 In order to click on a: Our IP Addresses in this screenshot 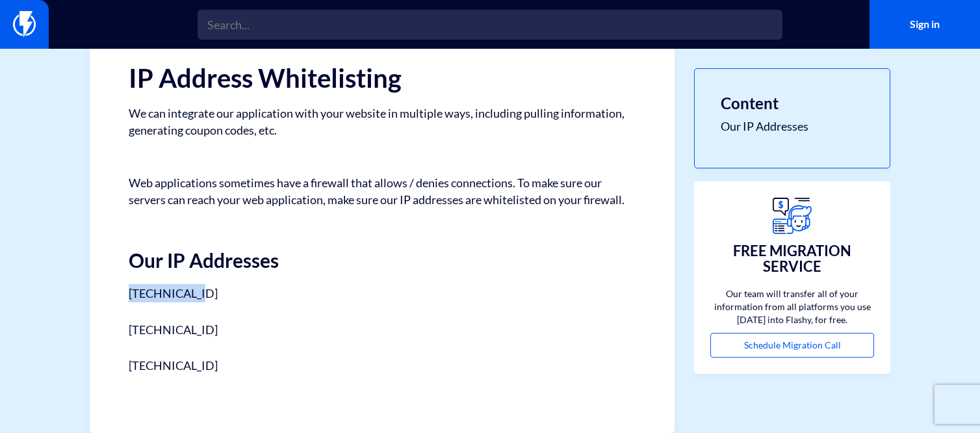, I will do `click(792, 127)`.